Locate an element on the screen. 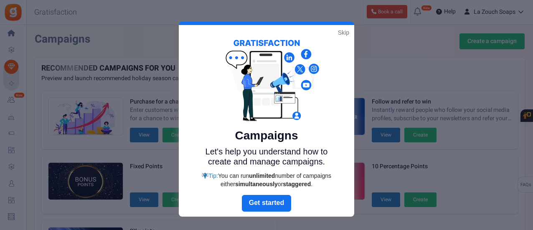 The height and width of the screenshot is (230, 533). p: Let's help you understand how to create and manage campaigns. is located at coordinates (267, 157).